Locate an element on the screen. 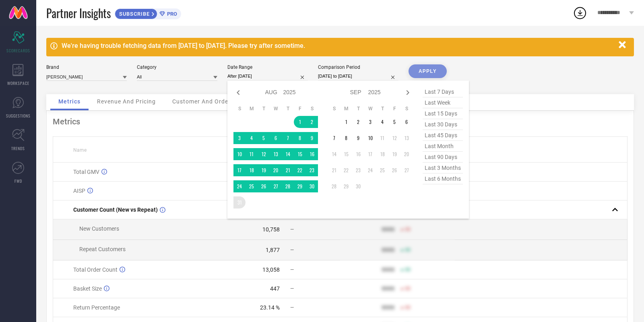 Image resolution: width=644 pixels, height=322 pixels. span: Customer Count (New vs Repeat) is located at coordinates (116, 210).